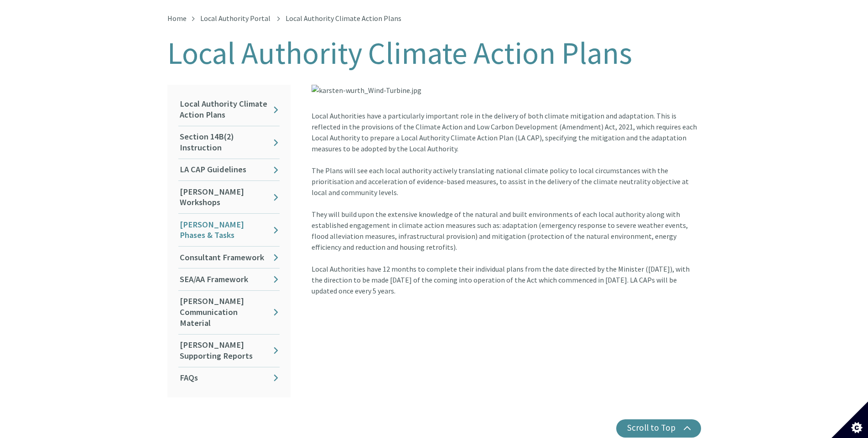 Image resolution: width=868 pixels, height=438 pixels. Describe the element at coordinates (344, 19) in the screenshot. I see `span: Local Authority Climate Action Plans` at that location.